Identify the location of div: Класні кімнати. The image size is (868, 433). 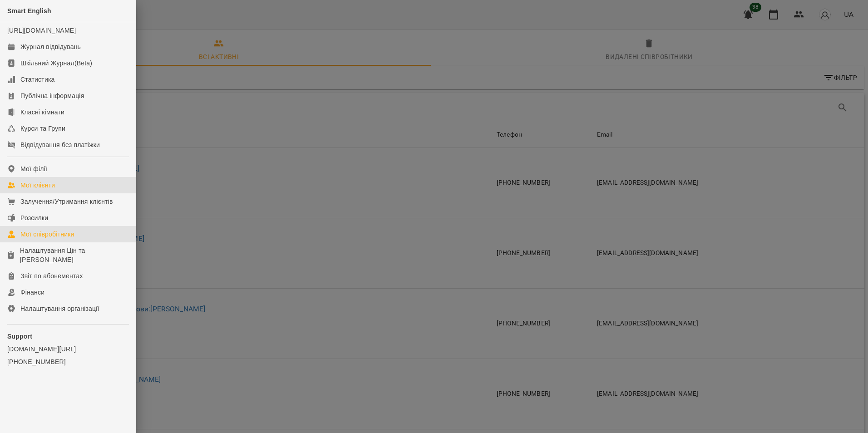
(42, 112).